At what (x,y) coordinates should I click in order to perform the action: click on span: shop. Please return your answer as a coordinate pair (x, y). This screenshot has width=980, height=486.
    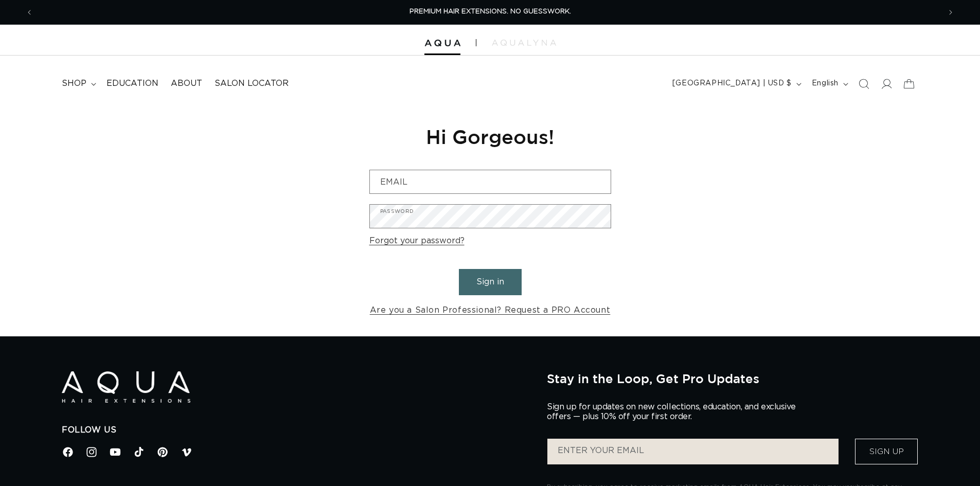
    Looking at the image, I should click on (74, 83).